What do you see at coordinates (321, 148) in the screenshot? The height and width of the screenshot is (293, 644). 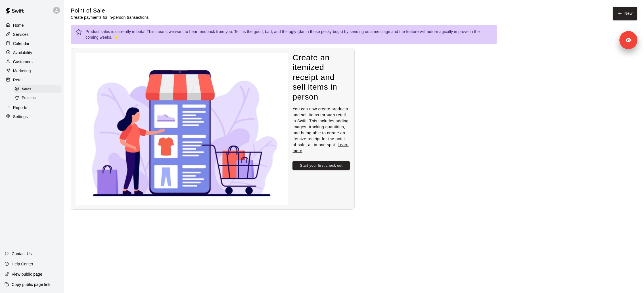 I see `a: Learn more` at bounding box center [321, 148].